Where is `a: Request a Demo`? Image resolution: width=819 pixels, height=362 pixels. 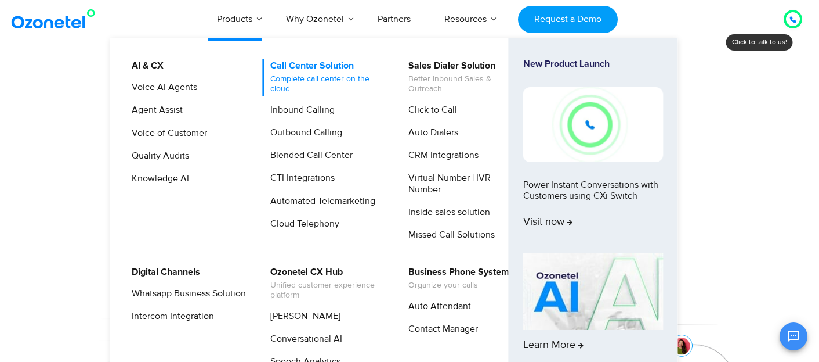
a: Request a Demo is located at coordinates (568, 19).